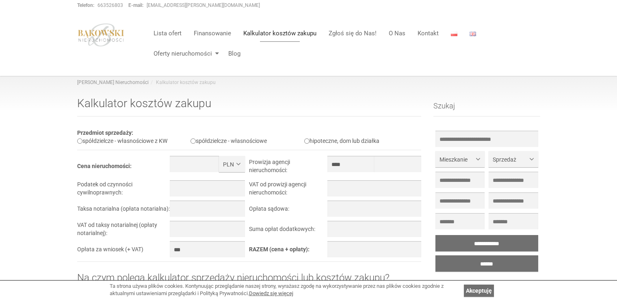 The height and width of the screenshot is (300, 617). I want to click on td: Podatek od czynności cywilnoprawnych:, so click(124, 191).